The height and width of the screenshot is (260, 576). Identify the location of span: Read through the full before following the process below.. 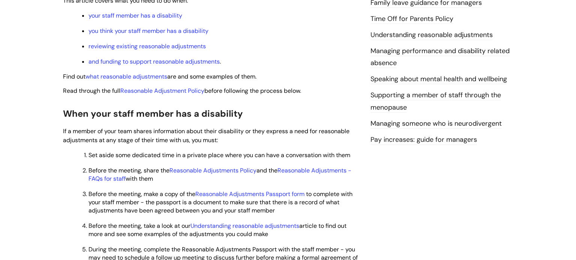
(182, 91).